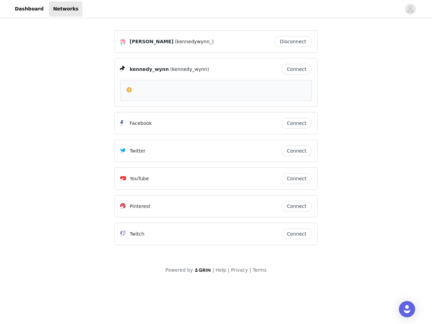 Image resolution: width=432 pixels, height=324 pixels. What do you see at coordinates (137, 151) in the screenshot?
I see `p: Twitter` at bounding box center [137, 151].